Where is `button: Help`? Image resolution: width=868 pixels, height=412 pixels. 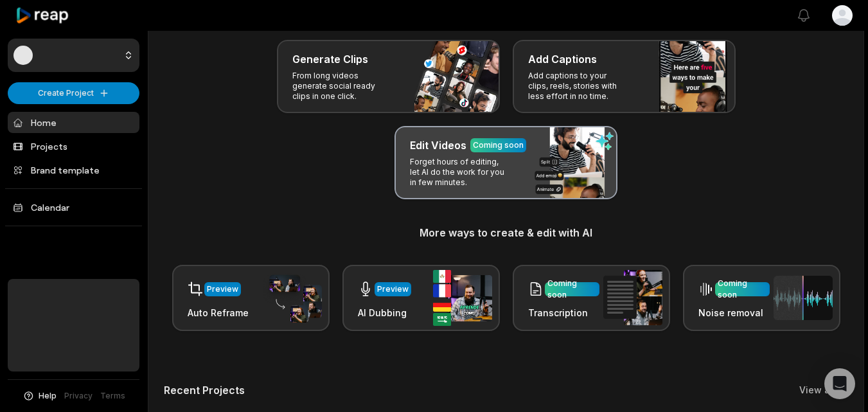 button: Help is located at coordinates (39, 396).